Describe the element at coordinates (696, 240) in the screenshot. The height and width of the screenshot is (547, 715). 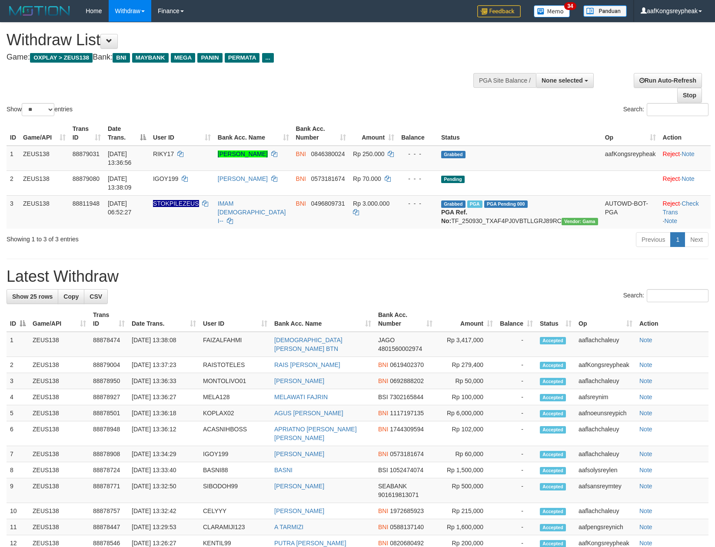
I see `a: Next` at that location.